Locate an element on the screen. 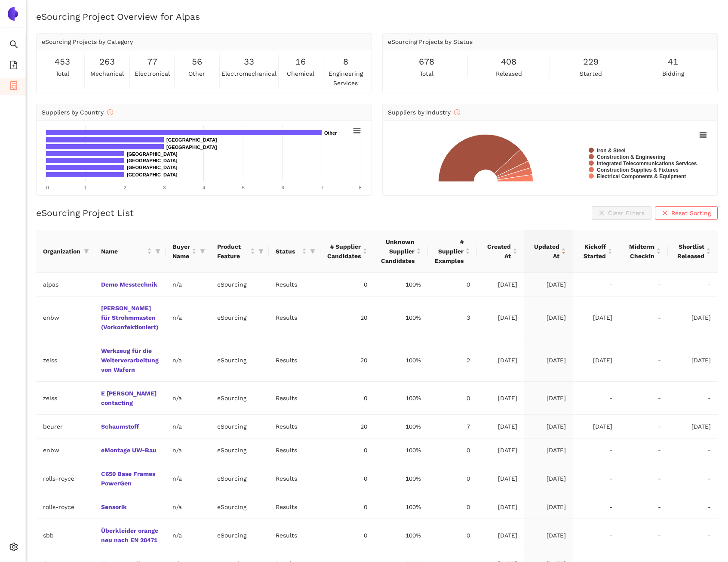 The width and height of the screenshot is (728, 562). span: Suppliers by Country is located at coordinates (77, 113).